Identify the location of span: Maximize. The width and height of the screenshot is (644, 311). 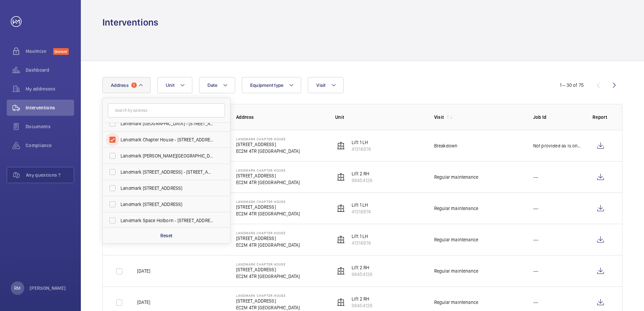
(39, 51).